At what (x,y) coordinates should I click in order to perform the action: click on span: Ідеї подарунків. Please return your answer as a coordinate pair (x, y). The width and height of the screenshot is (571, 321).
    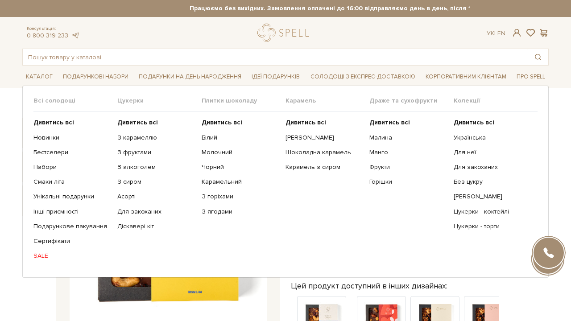
    Looking at the image, I should click on (276, 77).